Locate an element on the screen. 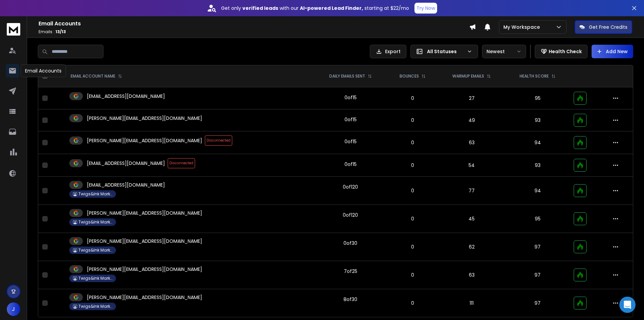  td: 45 is located at coordinates (471, 219).